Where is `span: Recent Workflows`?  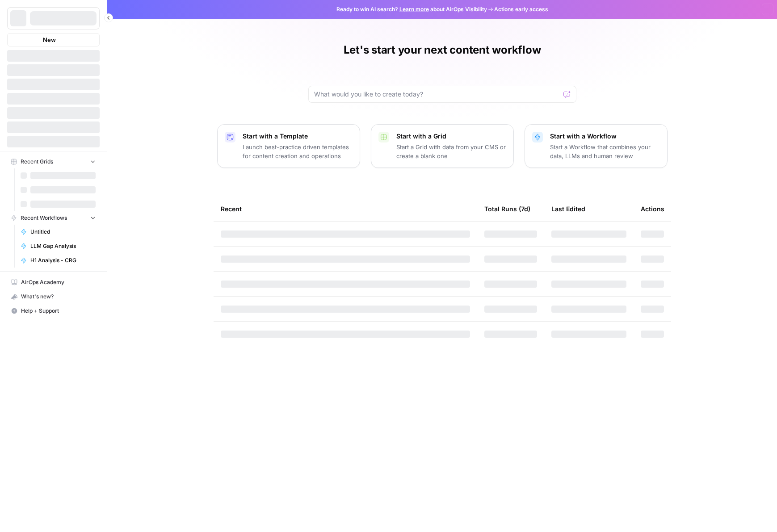 span: Recent Workflows is located at coordinates (44, 218).